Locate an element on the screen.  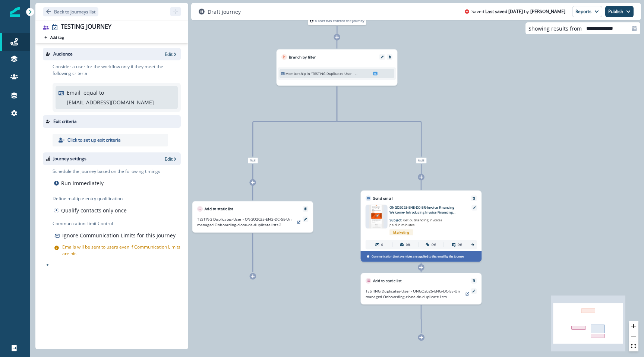
button: Reports is located at coordinates (587, 12).